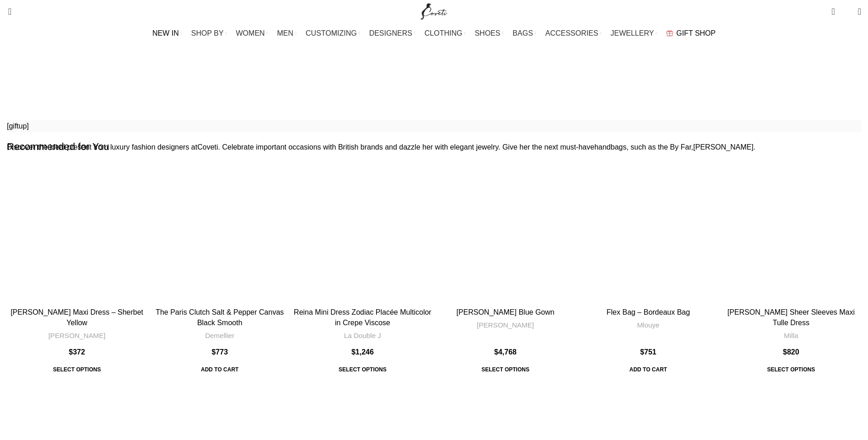 The width and height of the screenshot is (868, 440). Describe the element at coordinates (77, 370) in the screenshot. I see `a: Select options for “Mira Gathered Maxi Dress - Sherbet Yellow”` at that location.